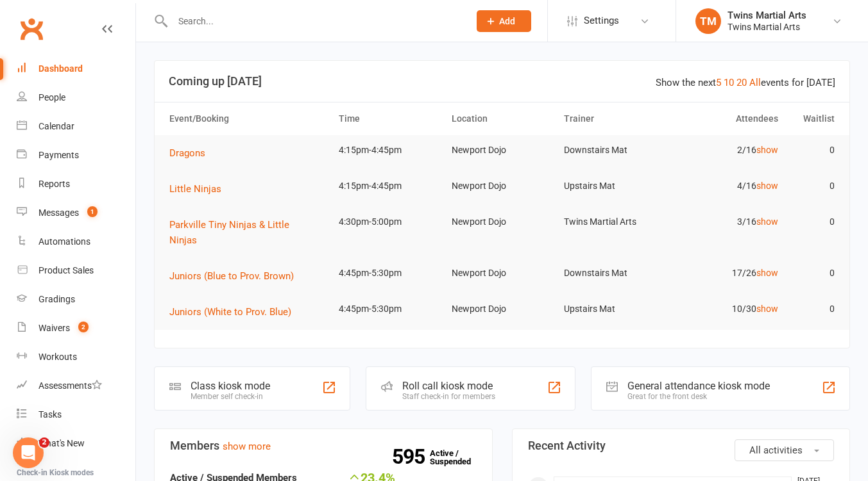 This screenshot has height=481, width=868. What do you see at coordinates (410, 457) in the screenshot?
I see `strong: 595` at bounding box center [410, 457].